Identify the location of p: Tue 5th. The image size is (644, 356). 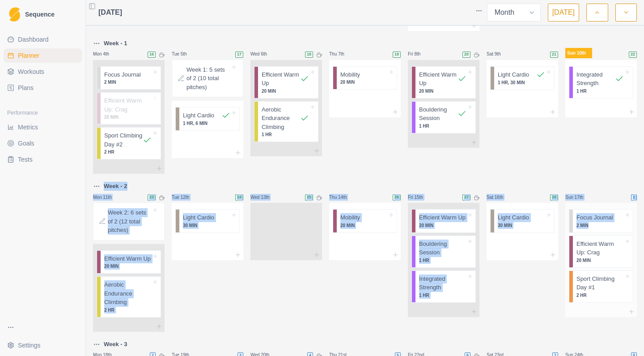
(185, 53).